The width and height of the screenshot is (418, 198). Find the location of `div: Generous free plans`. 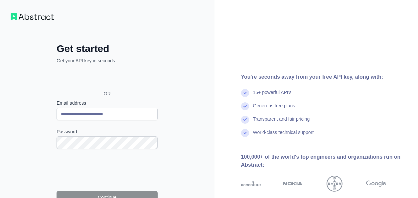

div: Generous free plans is located at coordinates (274, 109).